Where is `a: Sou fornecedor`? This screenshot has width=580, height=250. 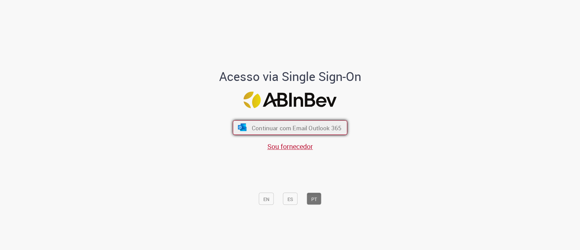 a: Sou fornecedor is located at coordinates (290, 146).